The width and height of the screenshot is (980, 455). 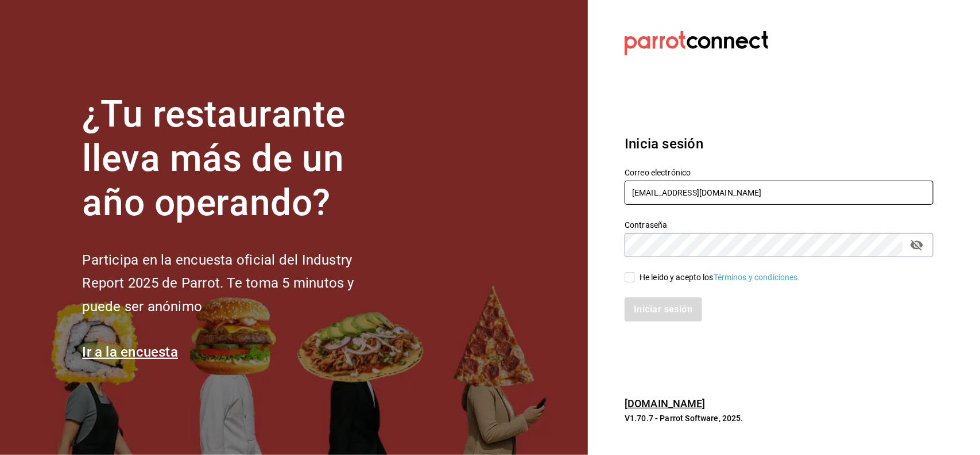 I want to click on label: Contraseña, so click(x=779, y=225).